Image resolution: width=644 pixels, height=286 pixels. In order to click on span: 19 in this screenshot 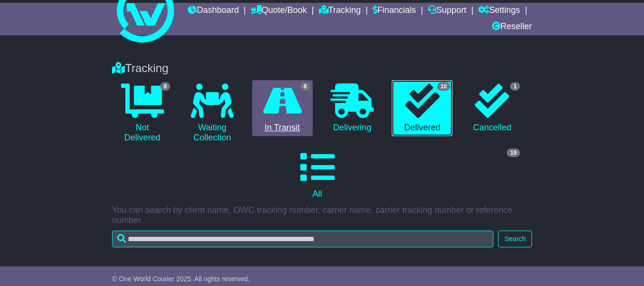, I will do `click(513, 153)`.